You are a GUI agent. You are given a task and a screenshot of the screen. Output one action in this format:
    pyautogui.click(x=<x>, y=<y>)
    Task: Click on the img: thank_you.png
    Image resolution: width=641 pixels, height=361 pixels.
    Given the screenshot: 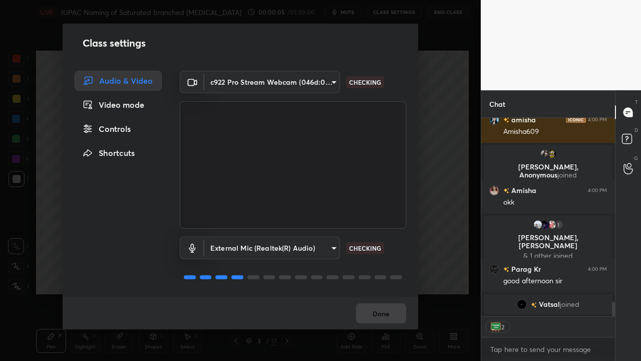 What is the action you would take?
    pyautogui.click(x=496, y=327)
    